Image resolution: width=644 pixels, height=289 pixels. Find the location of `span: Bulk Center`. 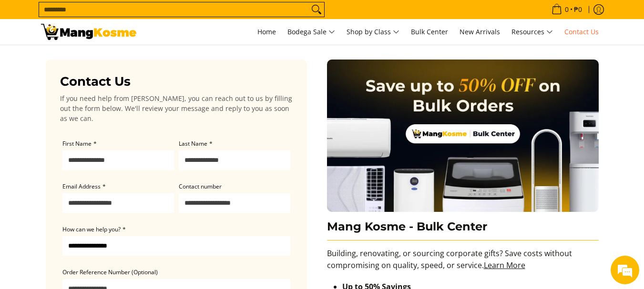

span: Bulk Center is located at coordinates (430, 31).